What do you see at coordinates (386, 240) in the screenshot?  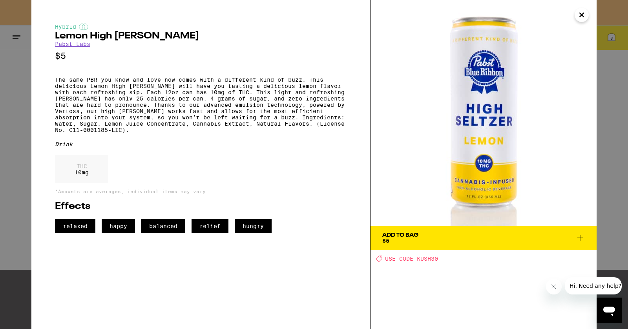 I see `span: $5` at bounding box center [386, 240].